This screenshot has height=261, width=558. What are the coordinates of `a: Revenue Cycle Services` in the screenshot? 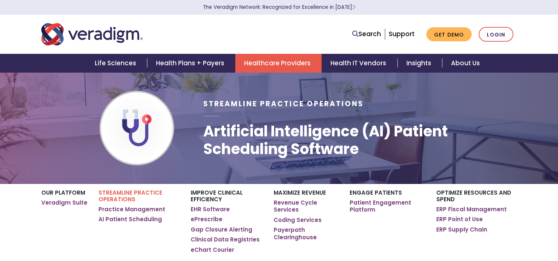 It's located at (306, 206).